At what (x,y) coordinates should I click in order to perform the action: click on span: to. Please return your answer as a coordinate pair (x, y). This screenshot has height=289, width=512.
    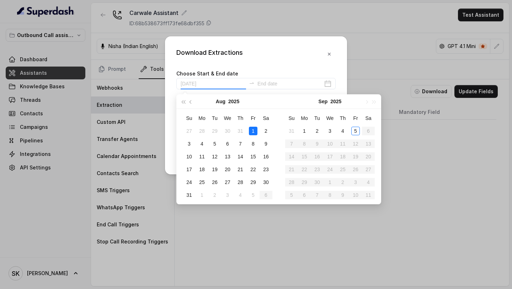
    Looking at the image, I should click on (252, 83).